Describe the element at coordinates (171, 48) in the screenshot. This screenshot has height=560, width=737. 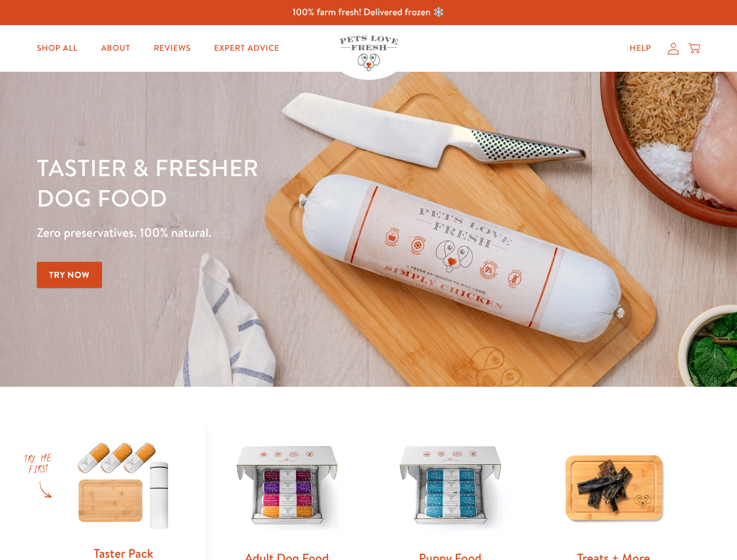
I see `a: Reviews` at that location.